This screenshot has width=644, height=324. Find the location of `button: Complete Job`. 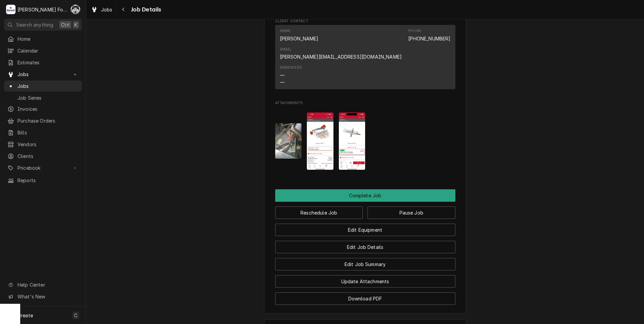

button: Complete Job is located at coordinates (365, 195).